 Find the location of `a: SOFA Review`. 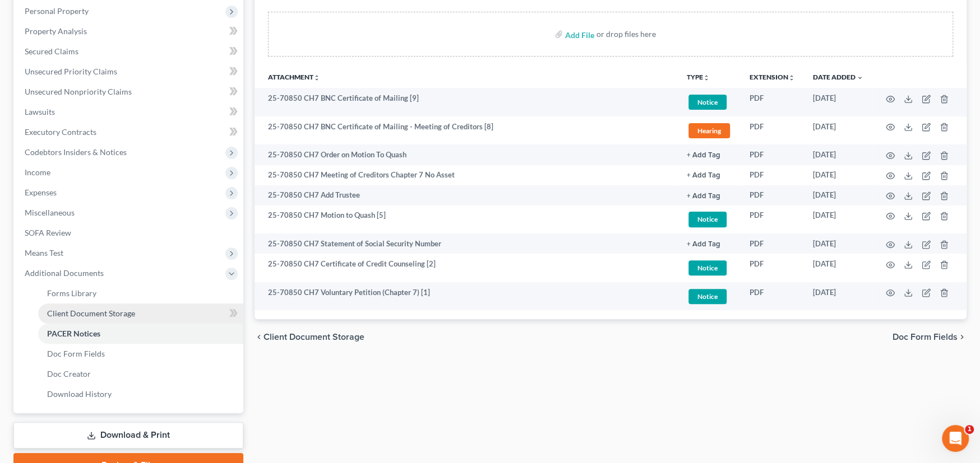

a: SOFA Review is located at coordinates (129, 233).